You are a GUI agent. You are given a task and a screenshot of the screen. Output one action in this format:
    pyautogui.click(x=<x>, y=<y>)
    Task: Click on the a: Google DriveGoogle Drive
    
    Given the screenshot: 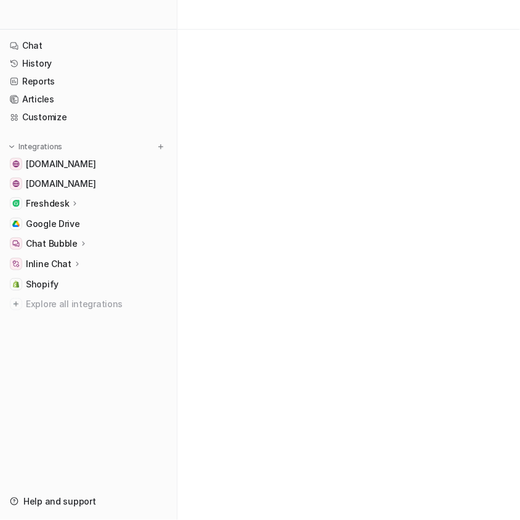 What is the action you would take?
    pyautogui.click(x=88, y=224)
    